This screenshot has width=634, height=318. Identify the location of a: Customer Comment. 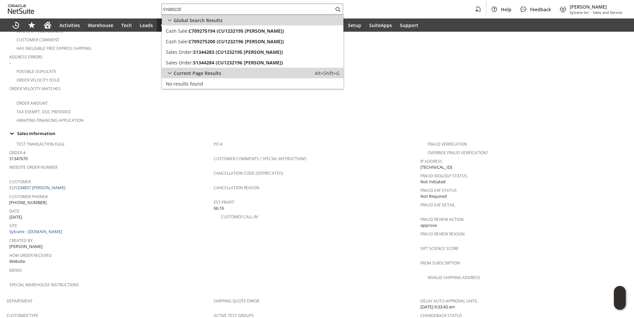
(38, 40).